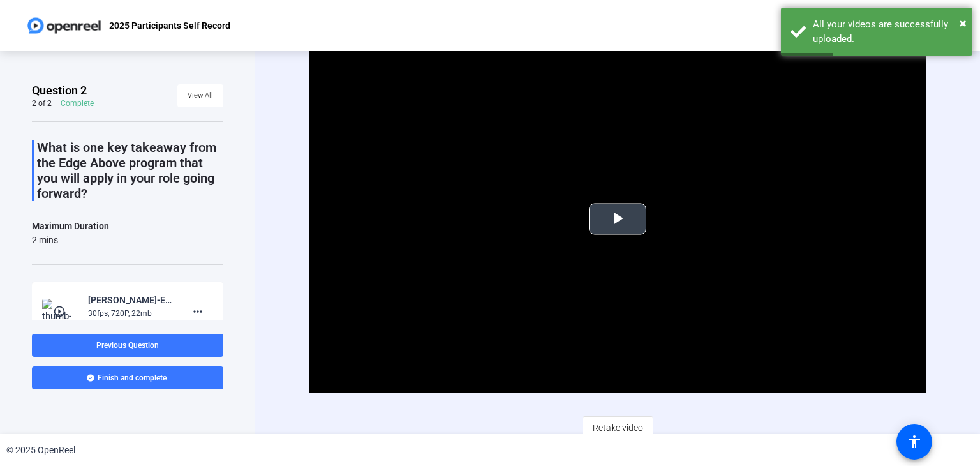 The width and height of the screenshot is (980, 466). Describe the element at coordinates (60, 91) in the screenshot. I see `span: Question 2` at that location.